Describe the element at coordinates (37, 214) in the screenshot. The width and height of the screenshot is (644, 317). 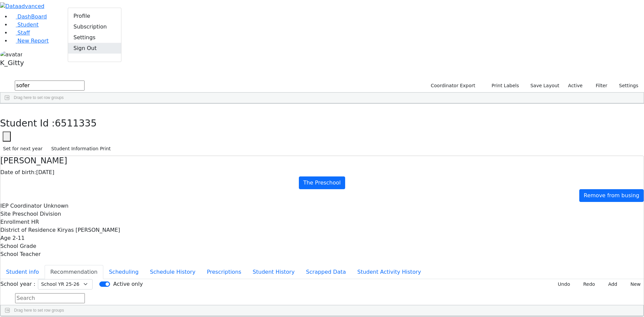
I see `span: Preschool Division` at that location.